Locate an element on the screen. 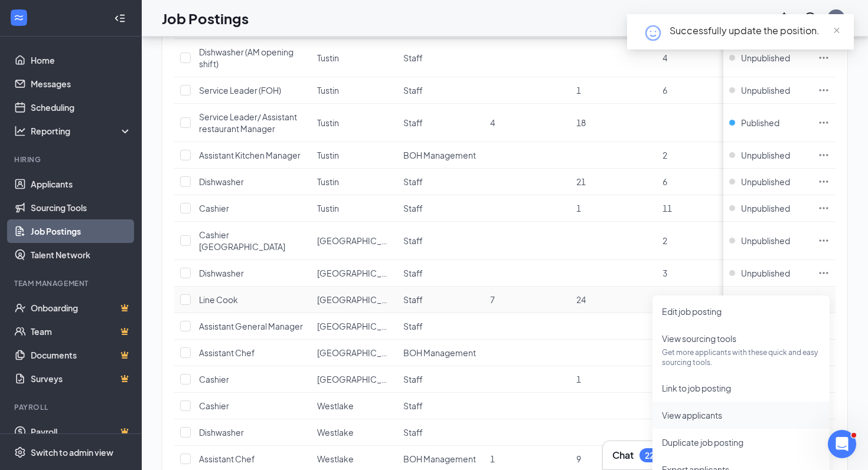 Image resolution: width=868 pixels, height=470 pixels. div: Hiring is located at coordinates (72, 159).